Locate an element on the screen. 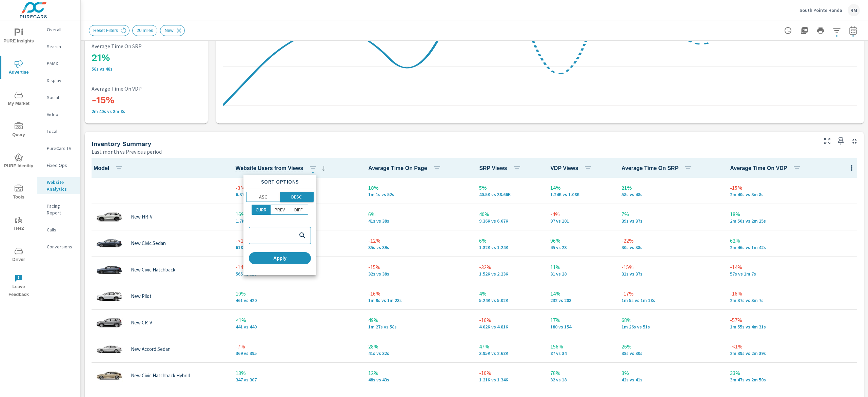  button: CURR is located at coordinates (261, 209).